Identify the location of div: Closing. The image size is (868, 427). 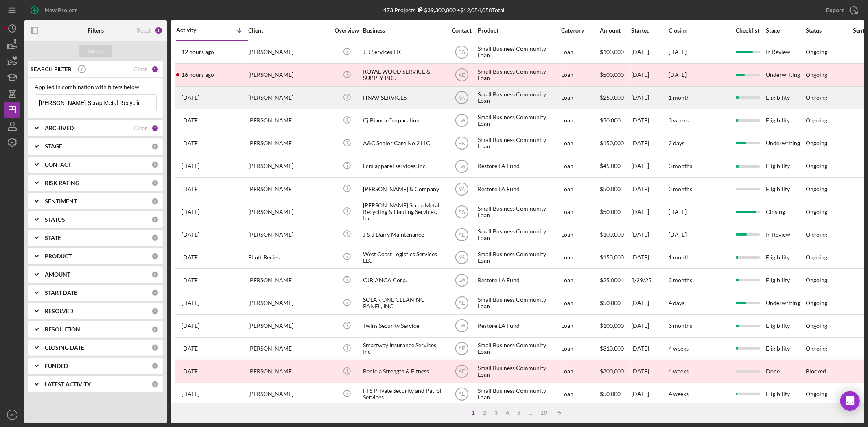
(699, 30).